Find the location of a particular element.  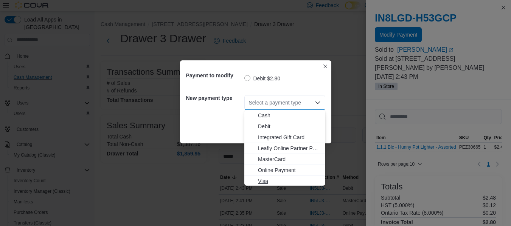

h5: Payment to modify is located at coordinates (214, 76).